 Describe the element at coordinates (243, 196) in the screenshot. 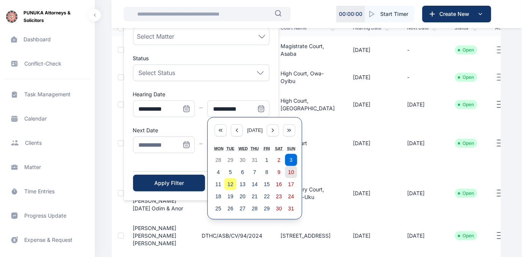

I see `abbr: August 20, 2025` at that location.